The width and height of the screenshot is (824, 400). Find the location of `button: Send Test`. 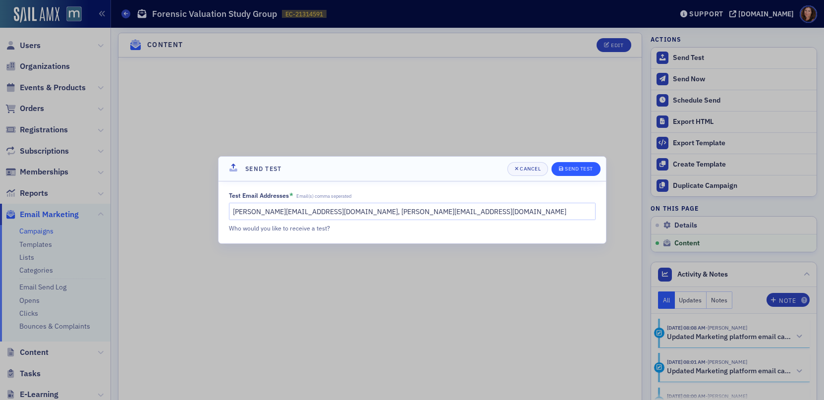

button: Send Test is located at coordinates (576, 169).